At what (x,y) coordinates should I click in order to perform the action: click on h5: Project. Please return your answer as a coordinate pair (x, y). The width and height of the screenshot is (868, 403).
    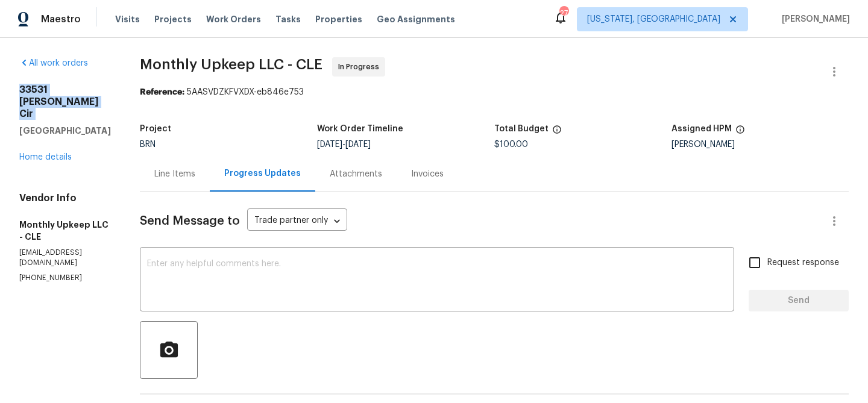
    Looking at the image, I should click on (156, 129).